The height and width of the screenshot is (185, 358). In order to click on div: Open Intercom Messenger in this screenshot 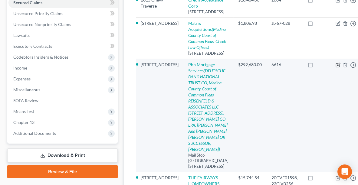, I will do `click(345, 172)`.